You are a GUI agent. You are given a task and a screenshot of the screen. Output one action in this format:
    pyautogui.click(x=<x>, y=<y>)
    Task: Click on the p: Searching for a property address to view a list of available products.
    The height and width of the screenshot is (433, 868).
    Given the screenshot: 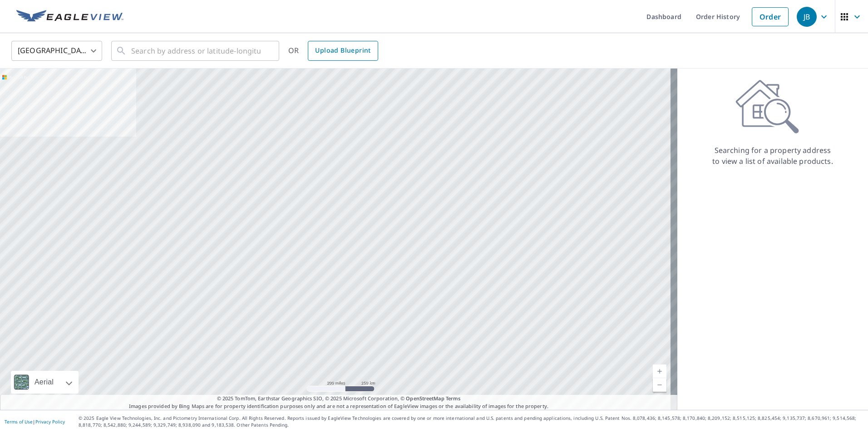 What is the action you would take?
    pyautogui.click(x=772, y=156)
    